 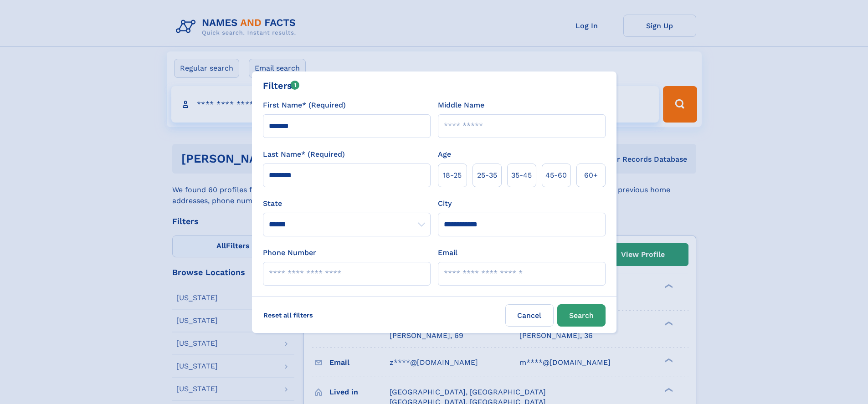 I want to click on span: 25‑35, so click(x=487, y=175).